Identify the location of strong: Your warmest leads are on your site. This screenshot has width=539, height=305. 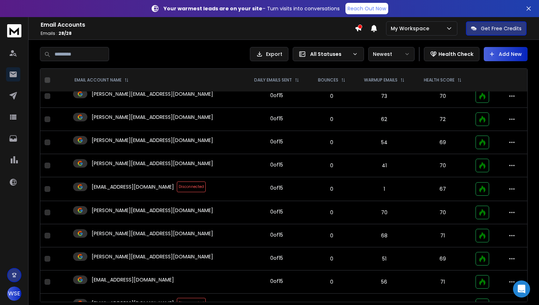
(213, 9).